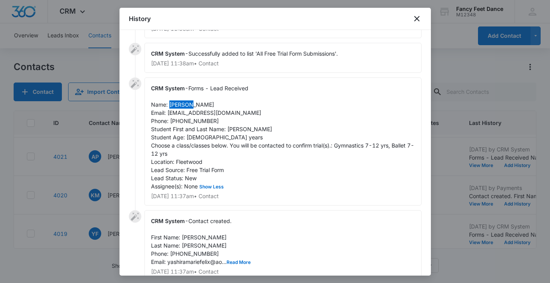 This screenshot has width=550, height=283. I want to click on h1: History, so click(140, 19).